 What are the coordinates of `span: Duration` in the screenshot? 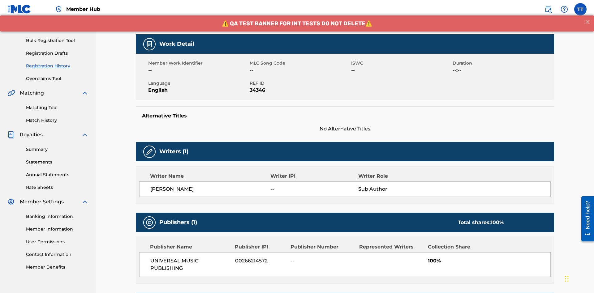 It's located at (502, 63).